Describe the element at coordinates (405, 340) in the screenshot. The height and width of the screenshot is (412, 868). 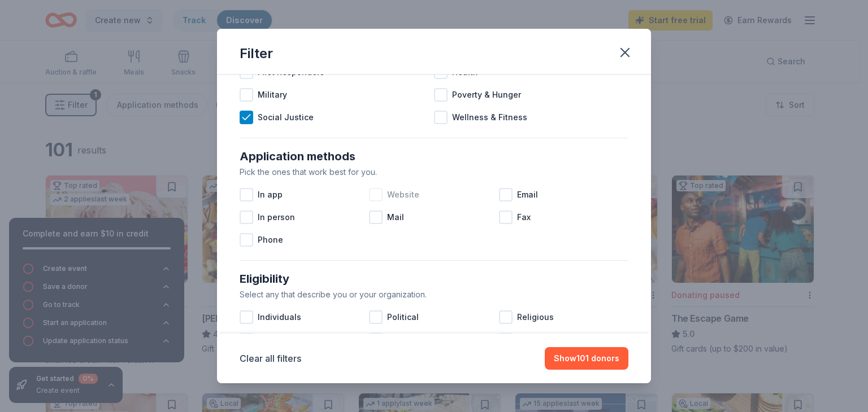
I see `span: For profit` at that location.